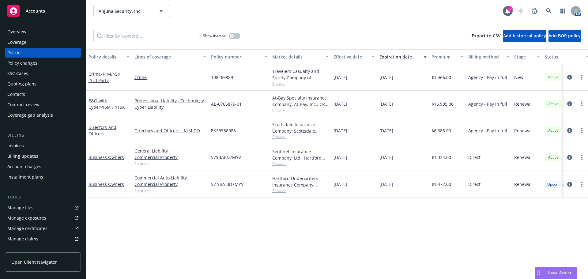 The height and width of the screenshot is (279, 588). What do you see at coordinates (43, 156) in the screenshot?
I see `a: Billing updates` at bounding box center [43, 156].